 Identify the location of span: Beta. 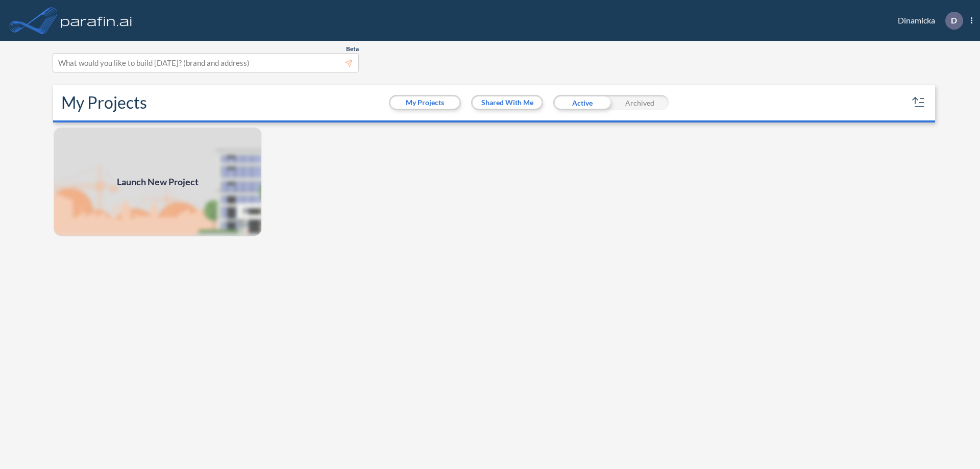
(352, 49).